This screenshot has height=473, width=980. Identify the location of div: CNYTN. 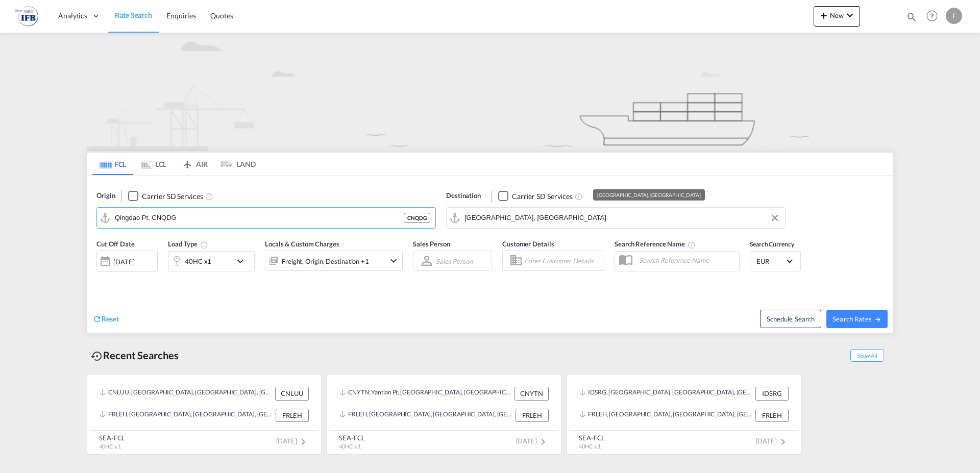
(532, 393).